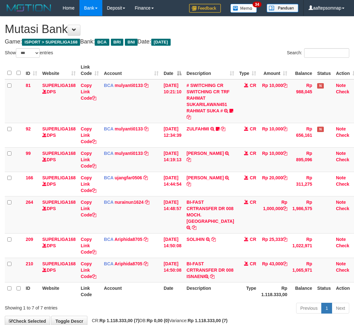 The image size is (354, 325). What do you see at coordinates (119, 321) in the screenshot?
I see `strong: Rp 1.118.333,00 (7)` at bounding box center [119, 321].